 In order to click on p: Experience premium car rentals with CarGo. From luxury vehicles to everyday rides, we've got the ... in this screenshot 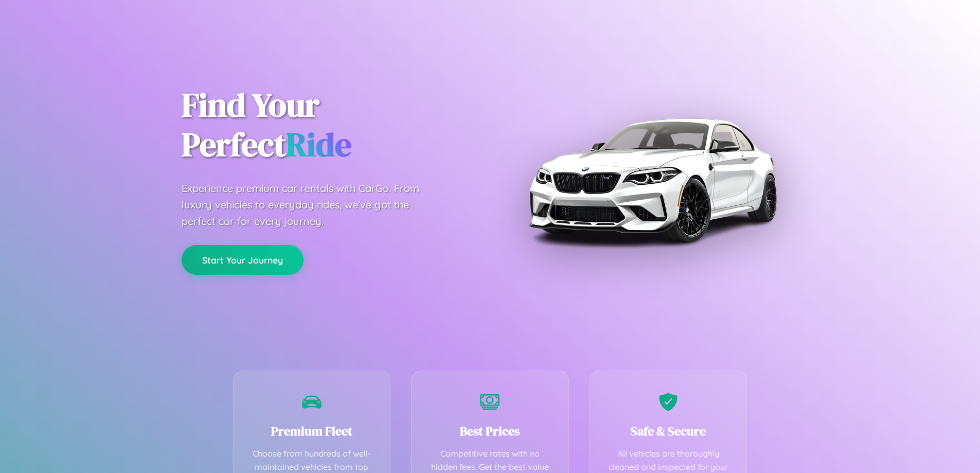, I will do `click(310, 205)`.